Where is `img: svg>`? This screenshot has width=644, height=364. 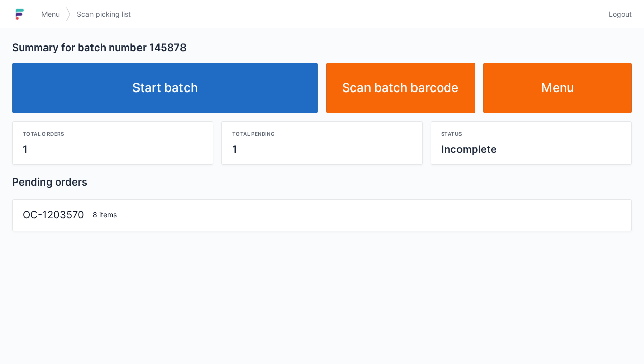
img: svg> is located at coordinates (68, 14).